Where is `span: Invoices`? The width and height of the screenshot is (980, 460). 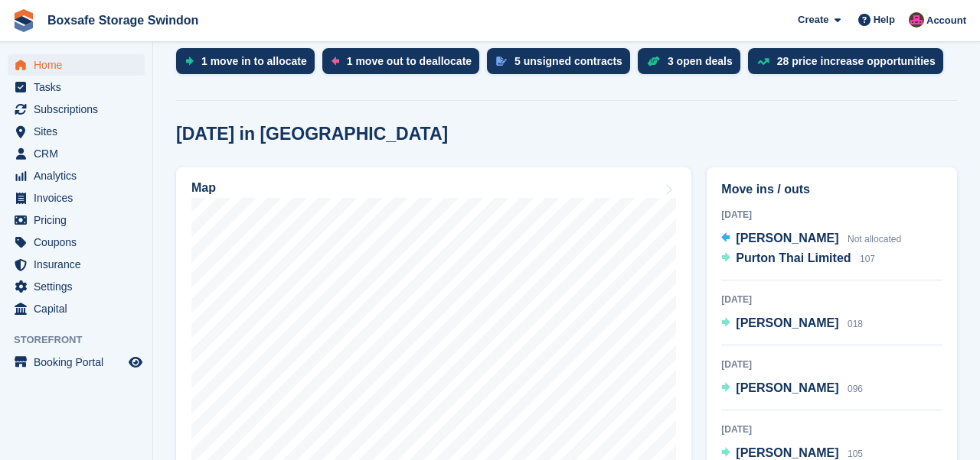 span: Invoices is located at coordinates (79, 198).